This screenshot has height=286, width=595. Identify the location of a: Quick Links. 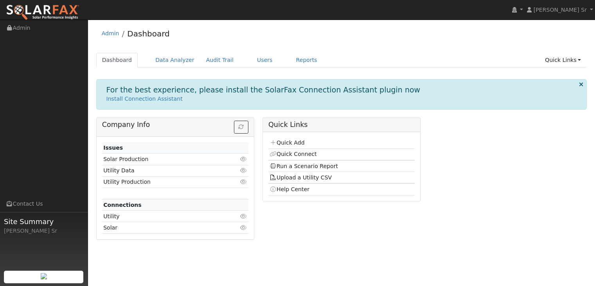
(563, 60).